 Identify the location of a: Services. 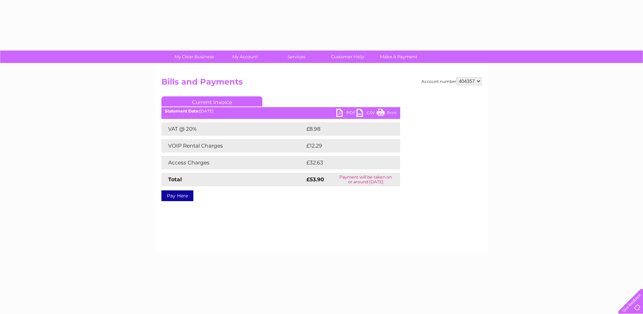
(296, 57).